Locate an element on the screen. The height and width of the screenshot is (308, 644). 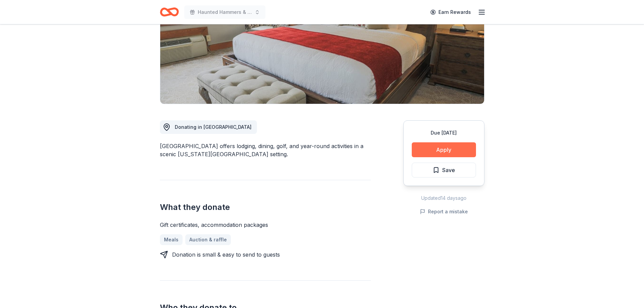
a: Earn Rewards is located at coordinates (451, 12).